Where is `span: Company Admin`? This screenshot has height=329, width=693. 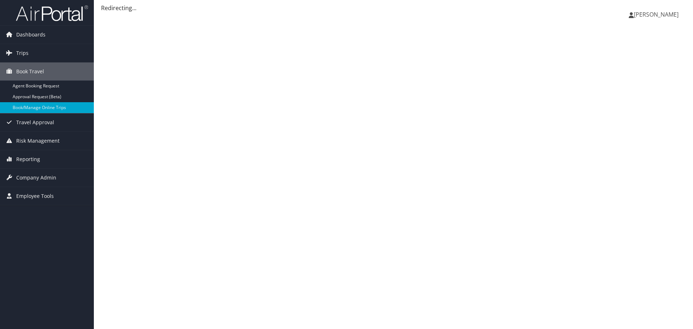
span: Company Admin is located at coordinates (36, 178).